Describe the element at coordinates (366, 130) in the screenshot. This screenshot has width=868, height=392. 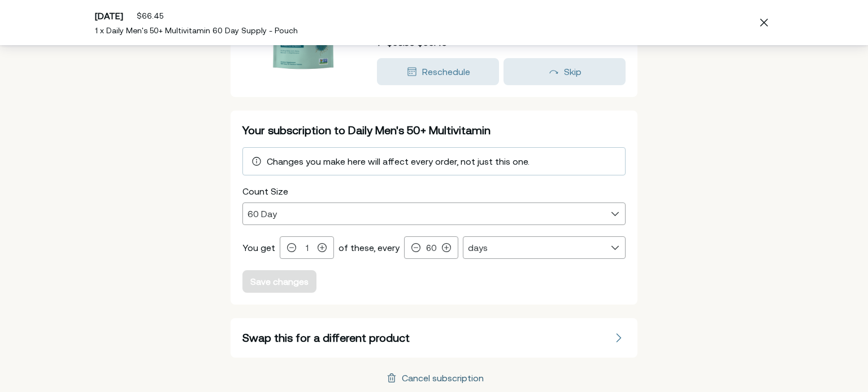
I see `span: Your subscription to Daily Men's 50+ Multivitamin` at that location.